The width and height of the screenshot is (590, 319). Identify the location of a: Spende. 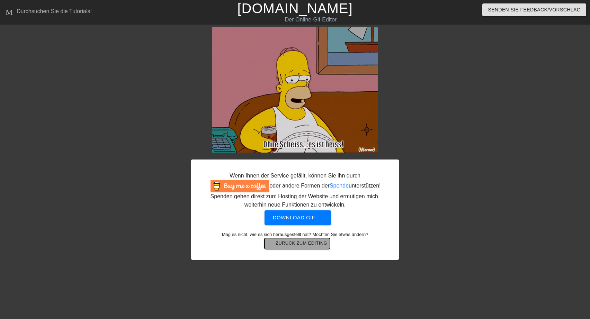
(339, 186).